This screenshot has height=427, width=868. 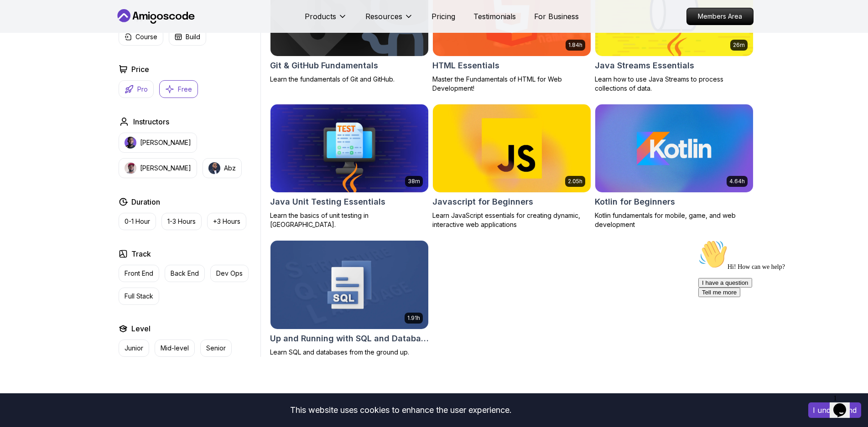 What do you see at coordinates (482, 202) in the screenshot?
I see `h2: Javascript for Beginners` at bounding box center [482, 202].